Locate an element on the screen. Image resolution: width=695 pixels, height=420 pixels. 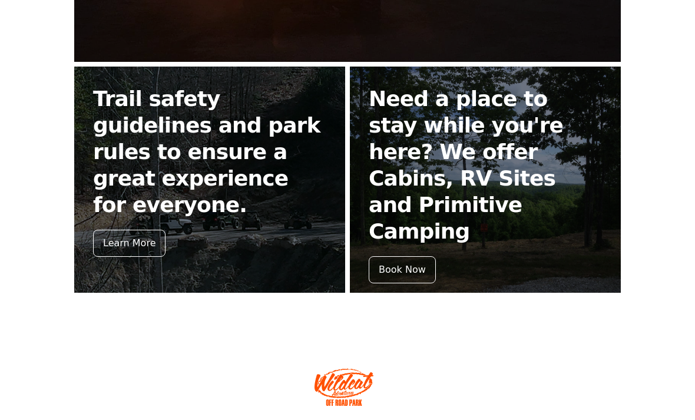
a: Trail safety guidelines and park rules to ensure a great experience for everyone. Learn More is located at coordinates (210, 180).